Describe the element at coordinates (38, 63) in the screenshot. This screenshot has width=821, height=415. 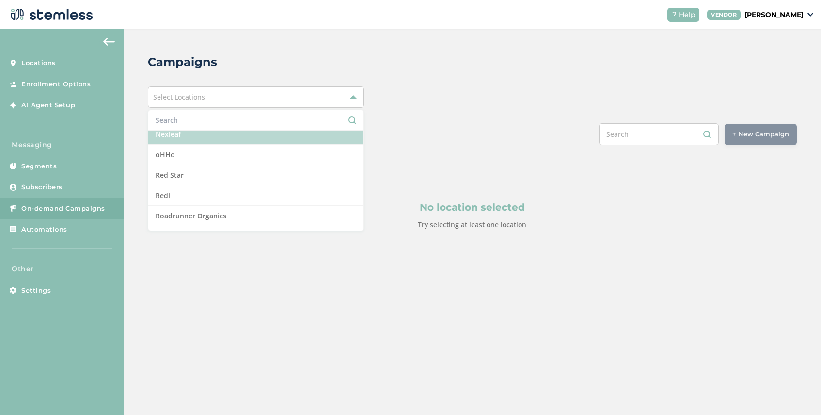
I see `span: Locations` at that location.